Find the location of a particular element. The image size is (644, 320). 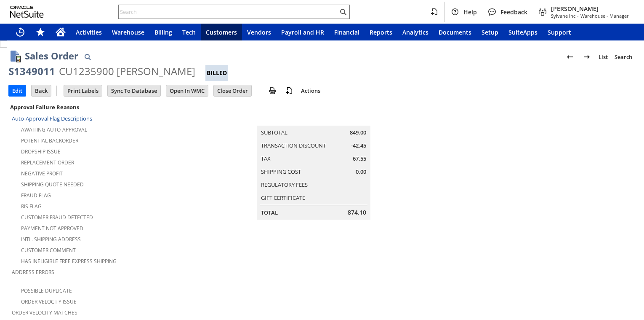

img: Previous is located at coordinates (570, 57).